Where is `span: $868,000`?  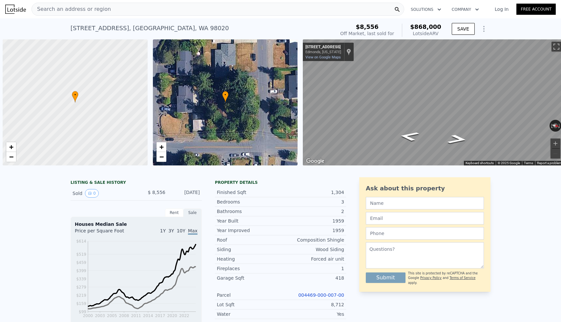
span: $868,000 is located at coordinates (426, 27).